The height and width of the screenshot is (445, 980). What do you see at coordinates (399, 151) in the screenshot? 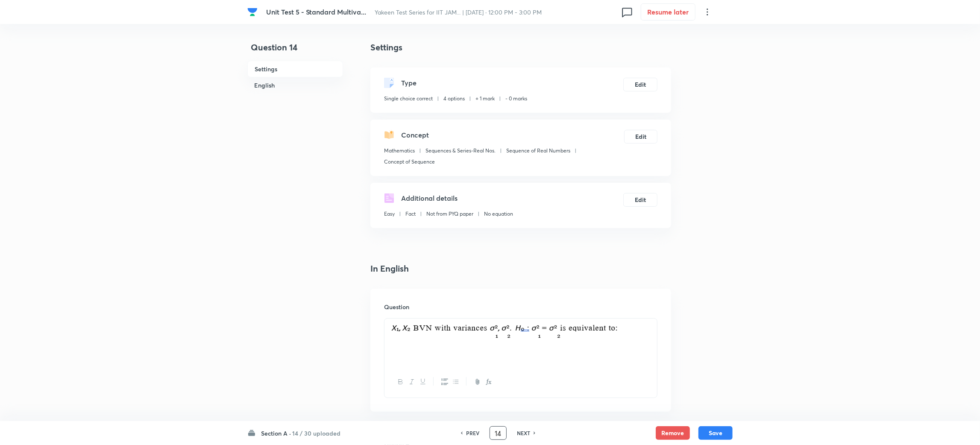
I see `p: Mathematics` at bounding box center [399, 151].